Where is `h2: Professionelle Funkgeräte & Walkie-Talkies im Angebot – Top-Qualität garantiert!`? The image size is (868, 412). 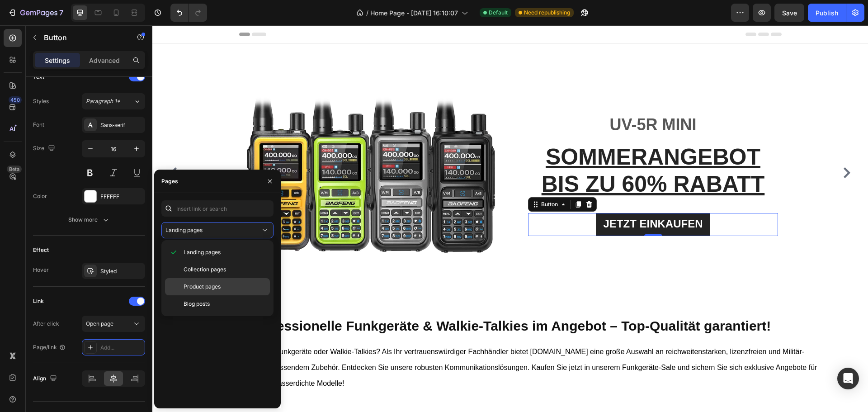 h2: Professionelle Funkgeräte & Walkie-Talkies im Angebot – Top-Qualität garantiert! is located at coordinates (358, 300).